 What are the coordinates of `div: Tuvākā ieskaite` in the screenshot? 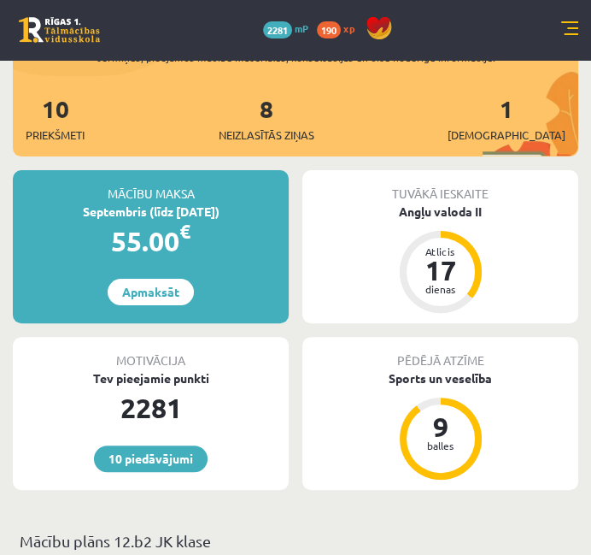 It's located at (440, 186).